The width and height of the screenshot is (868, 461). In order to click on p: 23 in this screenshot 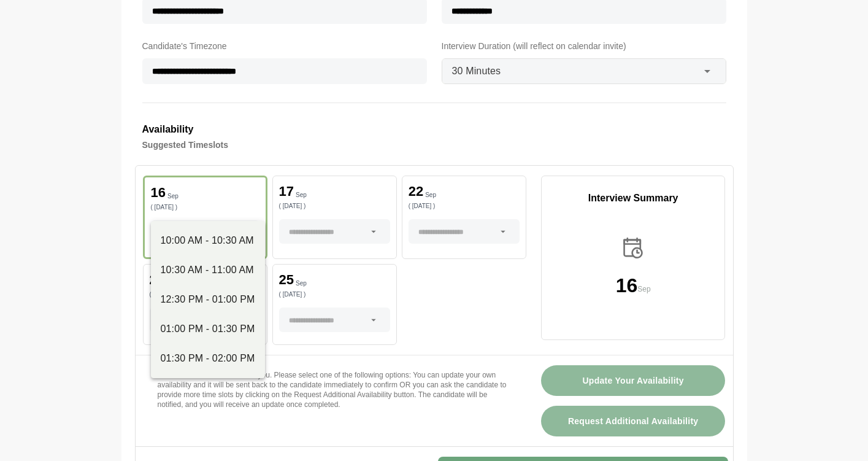, I will do `click(157, 280)`.